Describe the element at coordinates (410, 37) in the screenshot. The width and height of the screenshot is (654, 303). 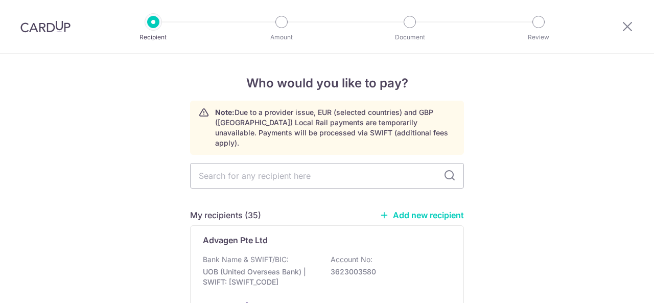
I see `p: Document` at that location.